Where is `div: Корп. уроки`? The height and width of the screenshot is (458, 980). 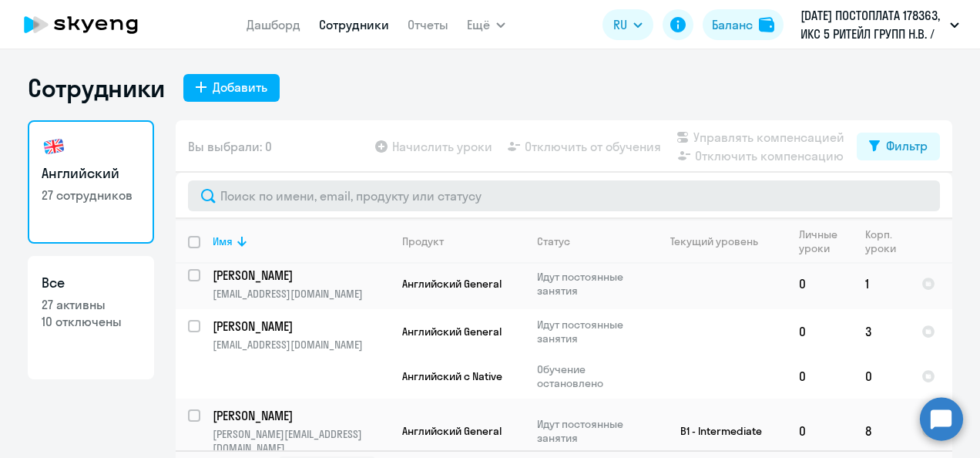 div: Корп. уроки is located at coordinates (887, 241).